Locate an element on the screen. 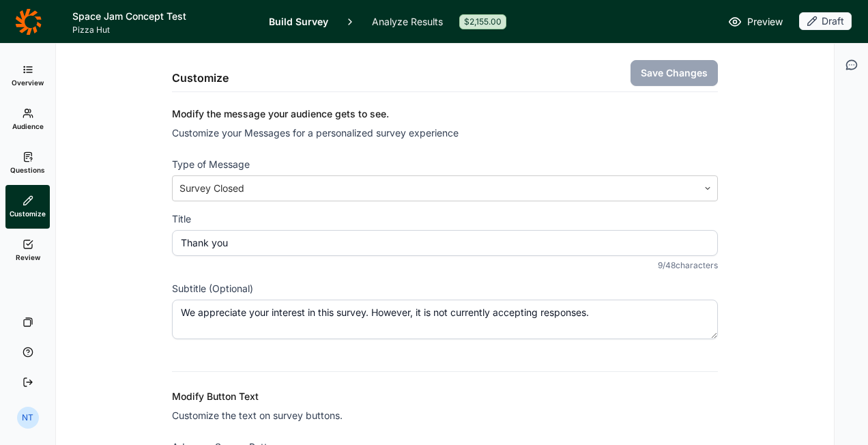 The width and height of the screenshot is (868, 445). label: Title is located at coordinates (445, 219).